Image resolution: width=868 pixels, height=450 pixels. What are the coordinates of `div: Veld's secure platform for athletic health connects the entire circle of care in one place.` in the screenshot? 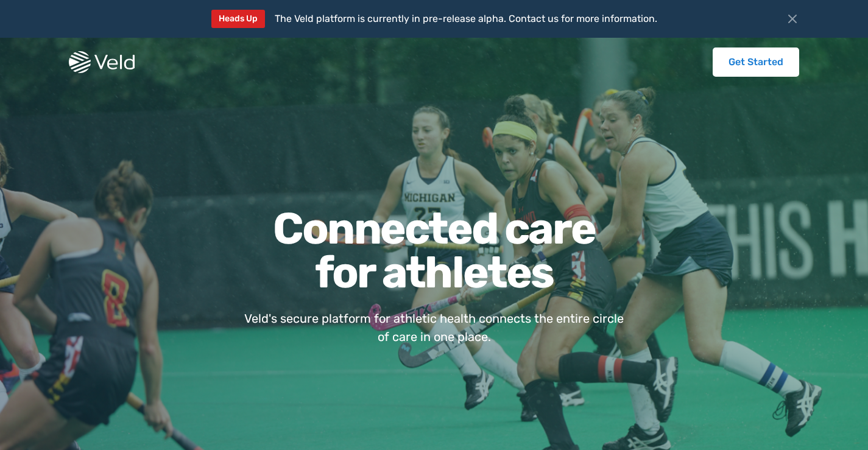 It's located at (434, 327).